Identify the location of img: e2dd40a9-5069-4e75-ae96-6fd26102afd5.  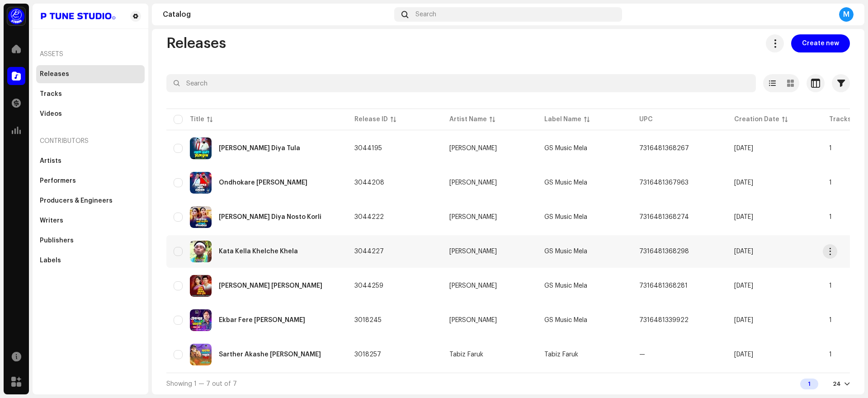
(201, 320).